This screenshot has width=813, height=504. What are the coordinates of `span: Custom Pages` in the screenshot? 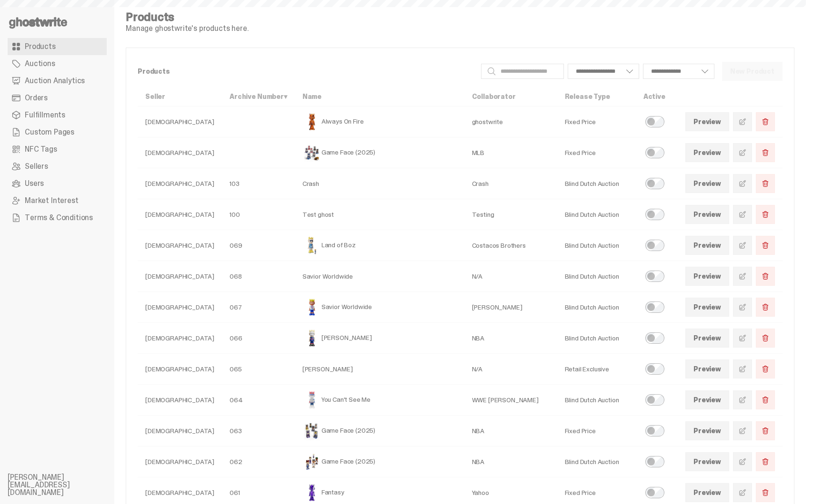 It's located at (49, 132).